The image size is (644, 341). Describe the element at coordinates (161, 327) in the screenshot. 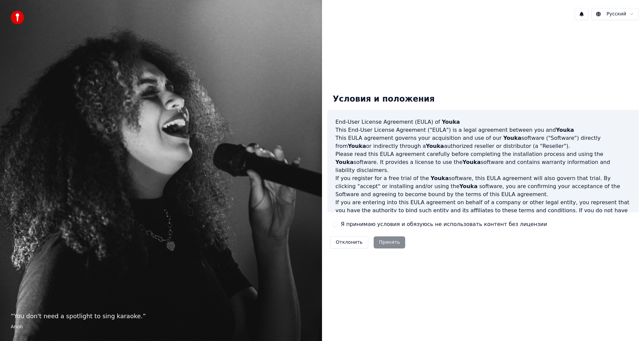

I see `footer: Anon` at that location.